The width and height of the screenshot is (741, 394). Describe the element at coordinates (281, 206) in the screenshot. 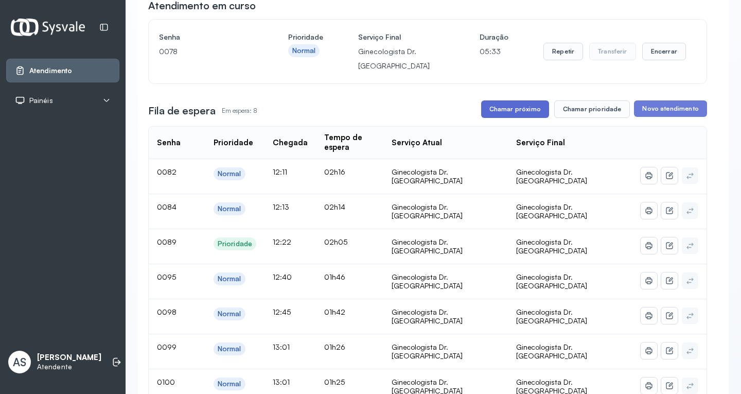

I see `span: 12:13` at that location.